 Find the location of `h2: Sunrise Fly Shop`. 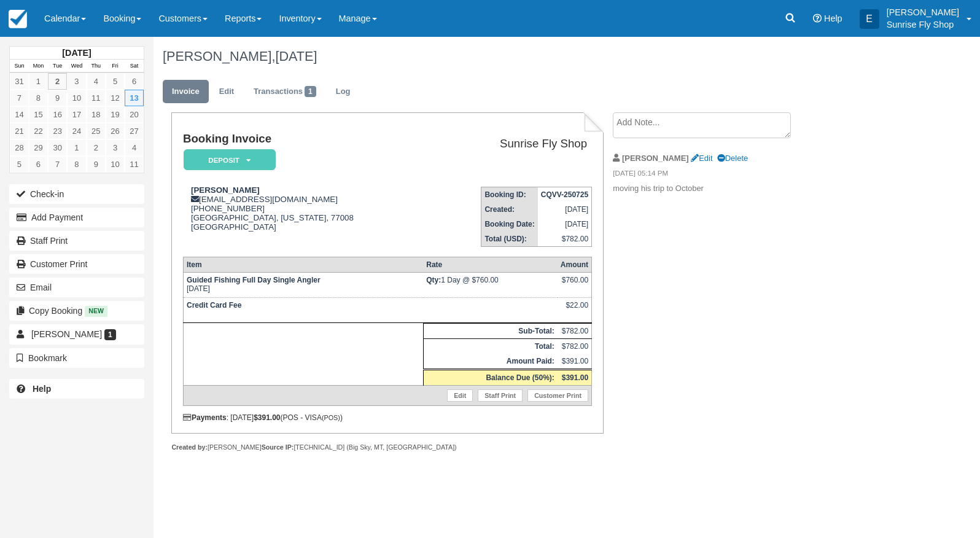

h2: Sunrise Fly Shop is located at coordinates (512, 143).